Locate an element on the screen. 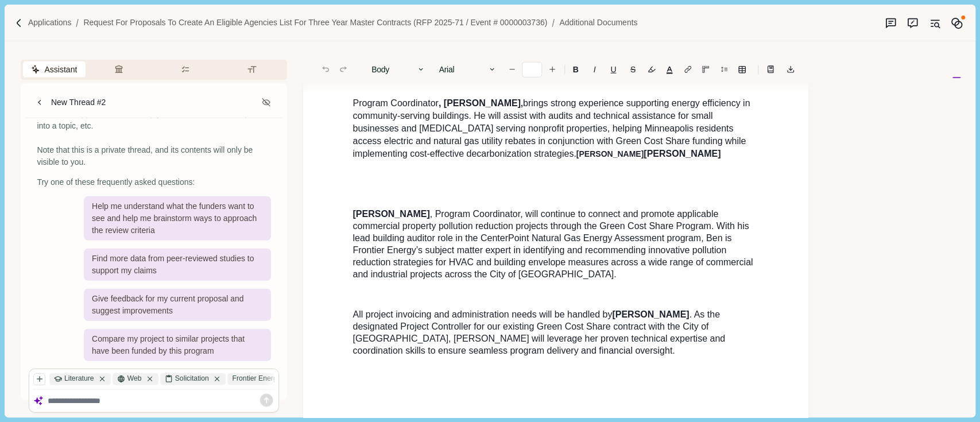 This screenshot has height=422, width=980. div: Help me understand what the funders want to see and help me brainstorm ways to approach the revie... is located at coordinates (177, 219).